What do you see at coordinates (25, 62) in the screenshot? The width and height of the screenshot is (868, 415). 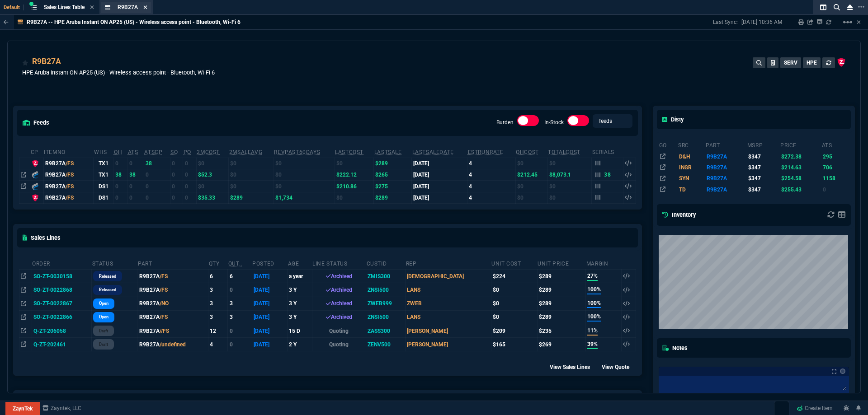 I see `div: Add to Watchlist` at bounding box center [25, 62].